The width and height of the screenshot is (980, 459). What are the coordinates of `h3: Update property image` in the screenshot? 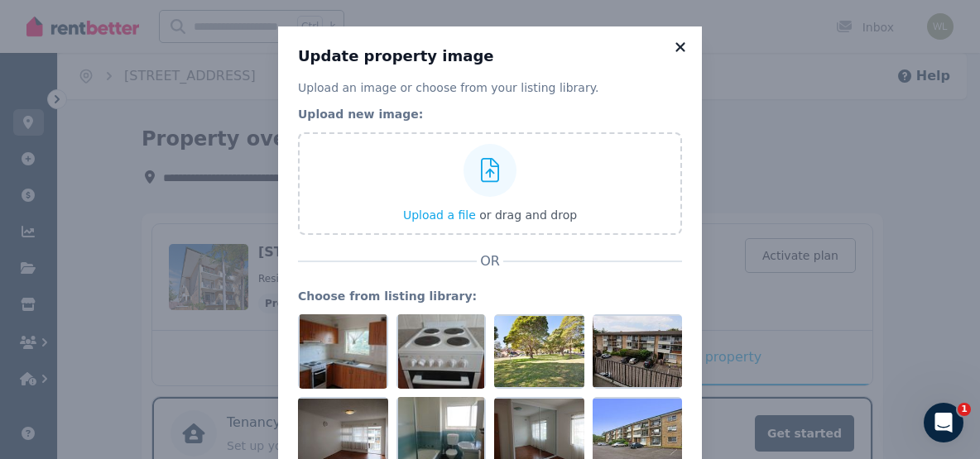 It's located at (490, 57).